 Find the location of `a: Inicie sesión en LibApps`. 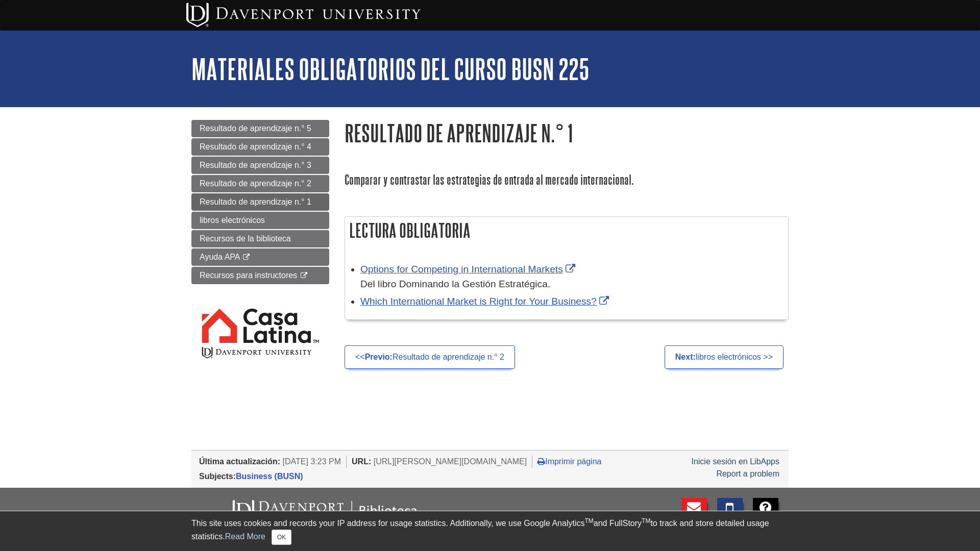

a: Inicie sesión en LibApps is located at coordinates (734, 461).